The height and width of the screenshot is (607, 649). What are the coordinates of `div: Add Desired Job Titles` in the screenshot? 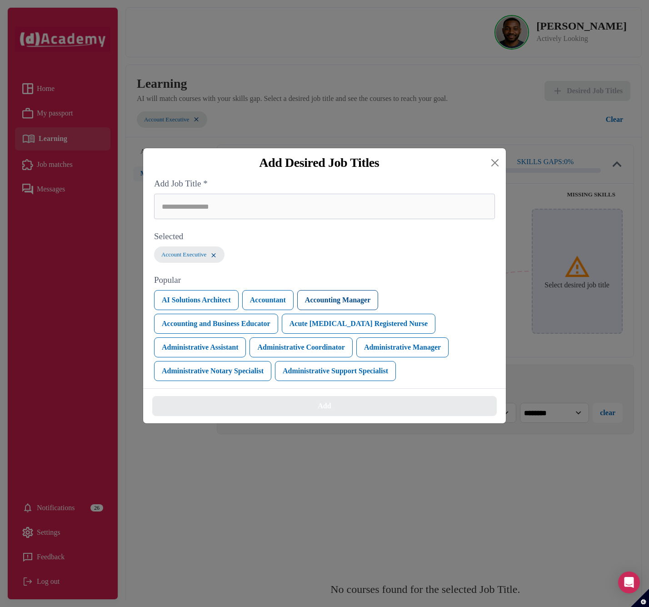 It's located at (319, 163).